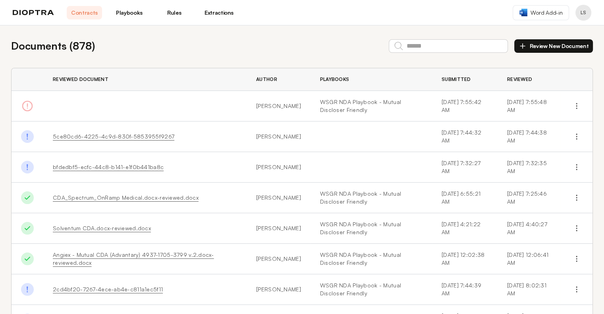 The height and width of the screenshot is (314, 604). What do you see at coordinates (84, 13) in the screenshot?
I see `a: Contracts` at bounding box center [84, 13].